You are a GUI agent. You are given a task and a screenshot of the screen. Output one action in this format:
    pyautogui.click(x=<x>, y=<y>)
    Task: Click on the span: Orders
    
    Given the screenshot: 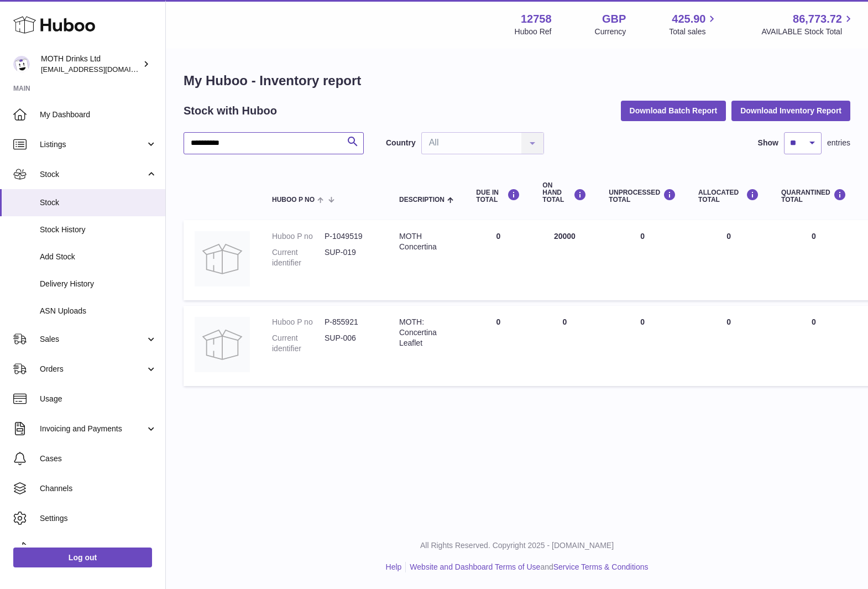 What is the action you would take?
    pyautogui.click(x=92, y=369)
    